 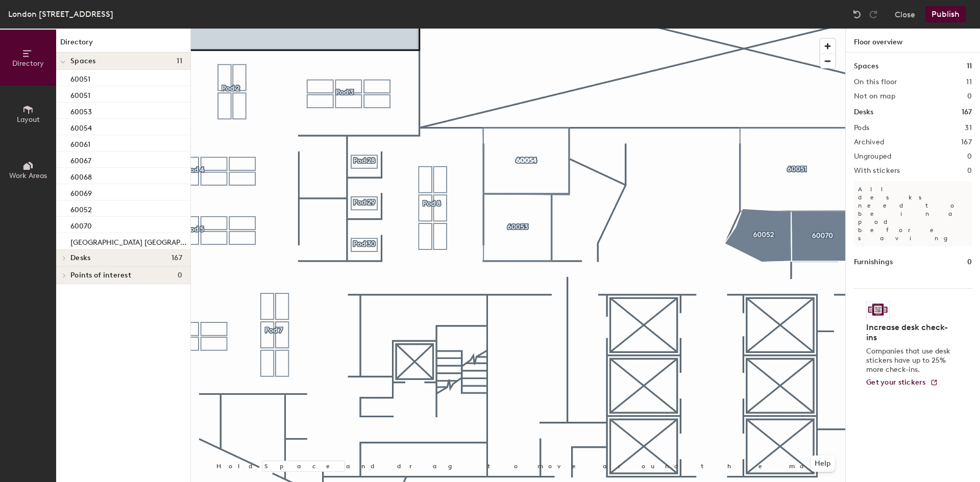 I want to click on h1: Furnishings, so click(x=873, y=263).